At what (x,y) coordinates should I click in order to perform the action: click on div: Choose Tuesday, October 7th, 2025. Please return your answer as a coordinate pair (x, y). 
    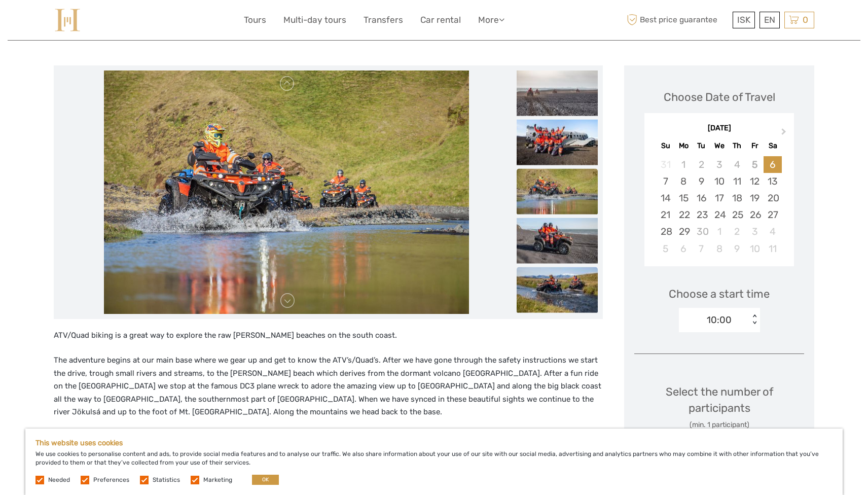
    Looking at the image, I should click on (701, 249).